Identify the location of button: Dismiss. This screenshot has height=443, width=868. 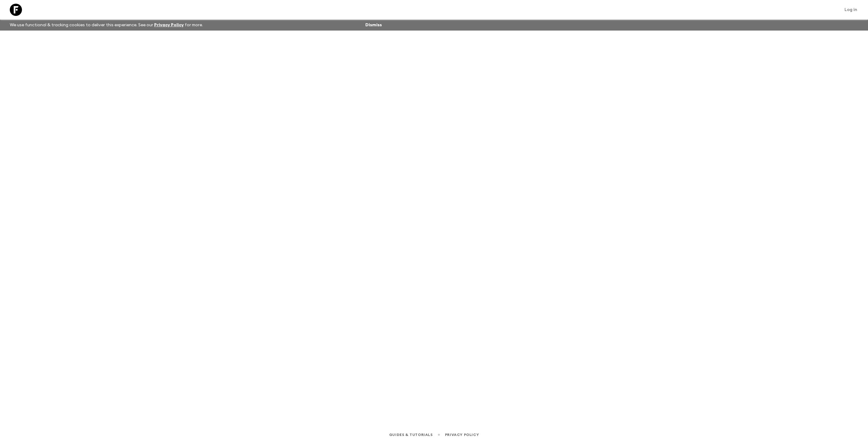
(374, 25).